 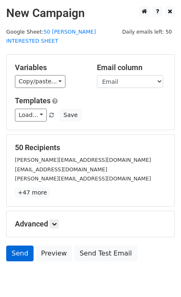 I want to click on a: Send, so click(x=20, y=253).